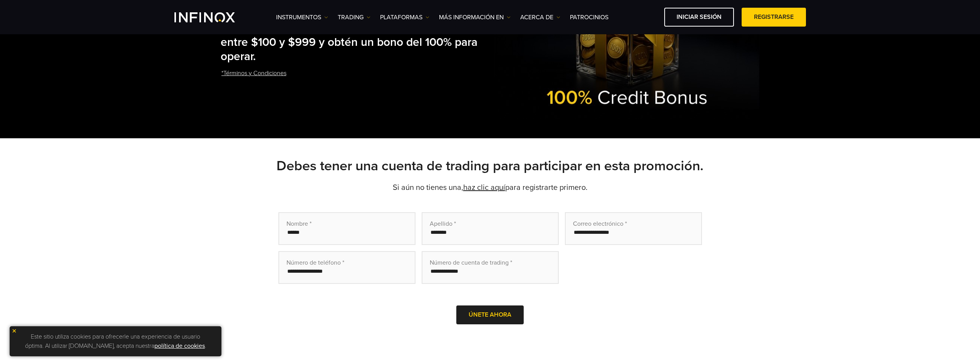  I want to click on a: Patrocinios, so click(589, 17).